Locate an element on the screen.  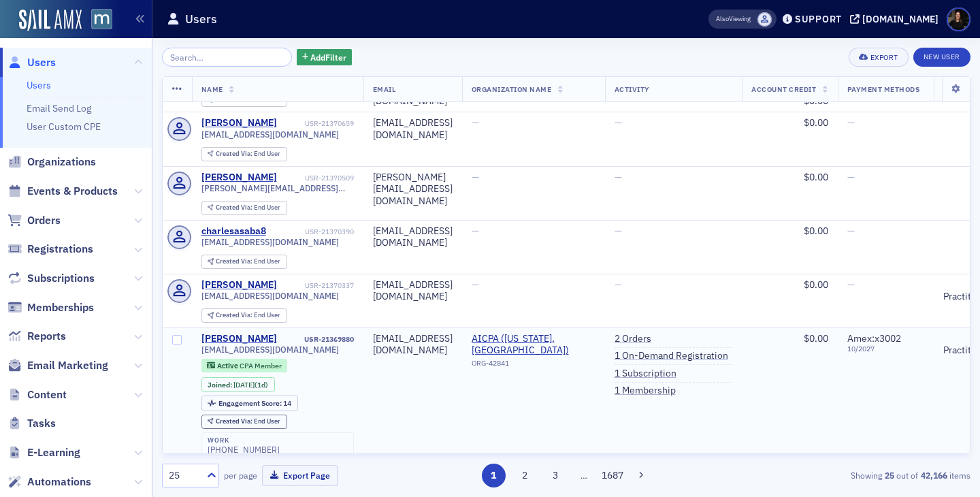
span: Joined : is located at coordinates (220, 385).